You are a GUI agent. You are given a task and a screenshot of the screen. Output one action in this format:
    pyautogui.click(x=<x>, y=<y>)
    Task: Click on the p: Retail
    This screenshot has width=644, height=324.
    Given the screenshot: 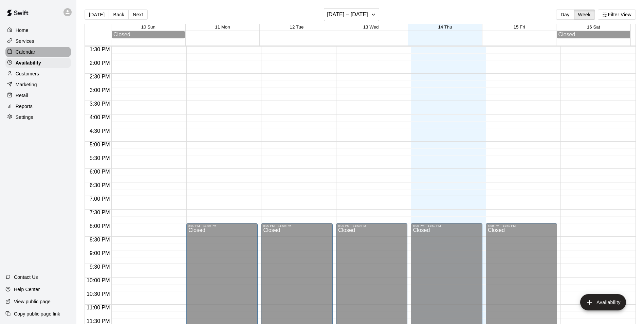 What is the action you would take?
    pyautogui.click(x=22, y=95)
    